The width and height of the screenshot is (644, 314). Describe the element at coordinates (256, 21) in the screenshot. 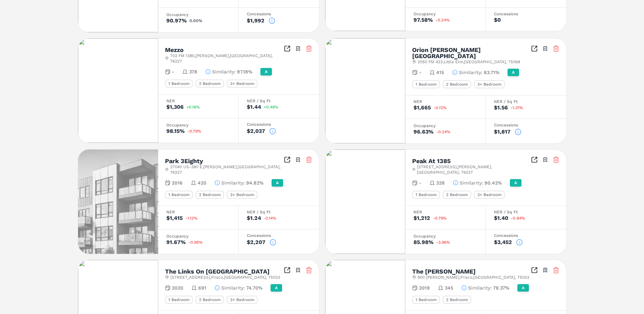

I see `div: $1,992` at that location.